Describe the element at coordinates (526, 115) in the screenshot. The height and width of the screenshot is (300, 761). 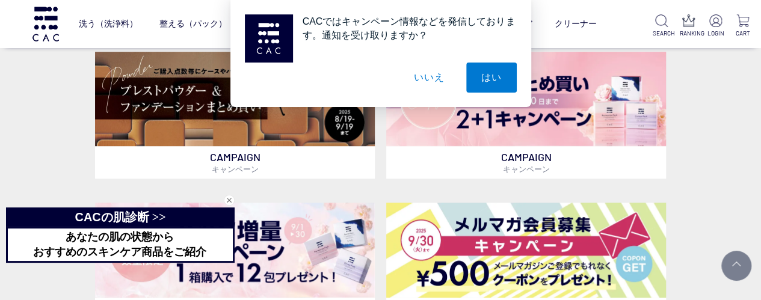
I see `a: パックキャンペーン2+1 パックキャンペーン2+1 CAMPAIGNキャンペーン` at that location.